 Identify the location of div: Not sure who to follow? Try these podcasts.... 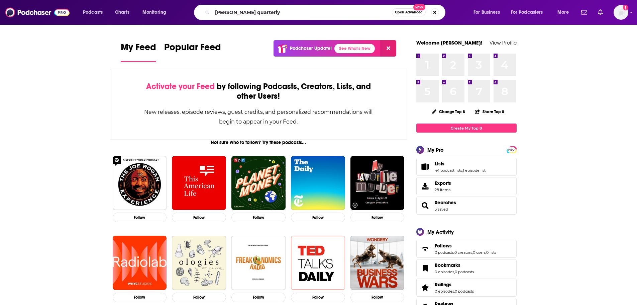
(259, 142).